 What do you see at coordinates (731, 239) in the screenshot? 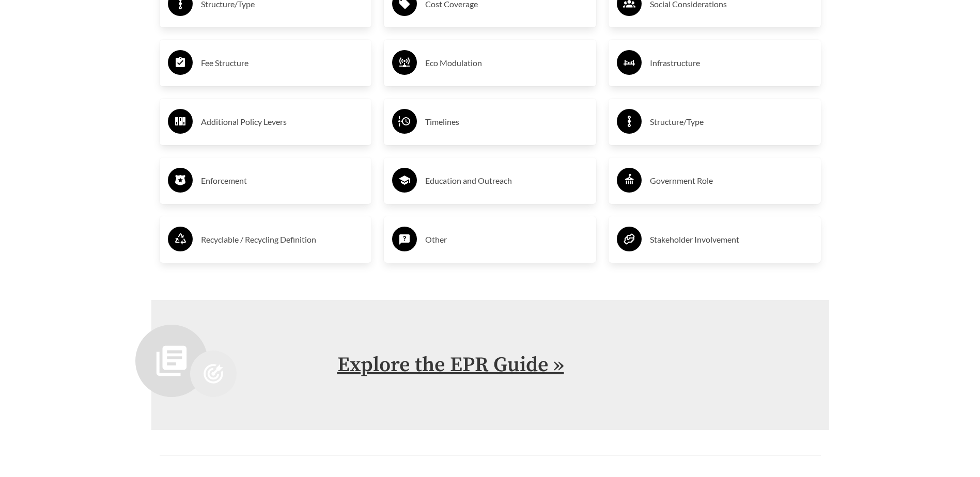
I see `h3: Stakeholder Involvement` at bounding box center [731, 239].